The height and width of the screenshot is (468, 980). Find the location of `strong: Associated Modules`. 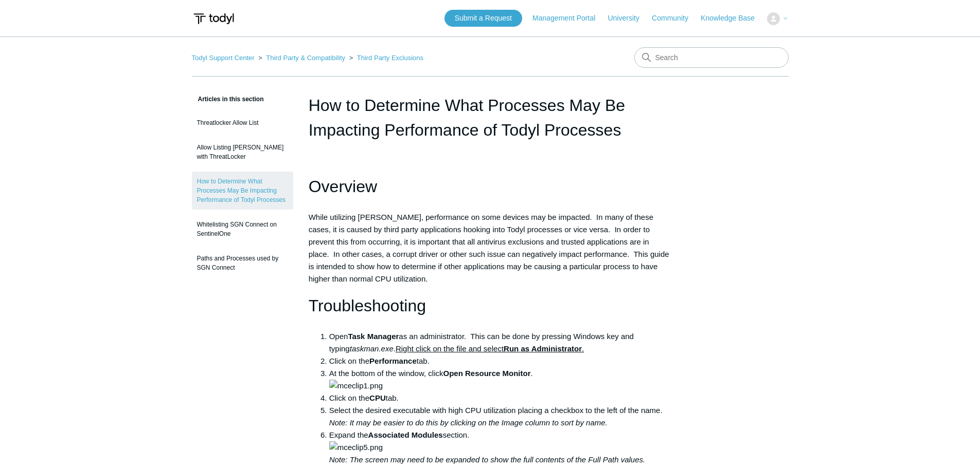

strong: Associated Modules is located at coordinates (405, 435).